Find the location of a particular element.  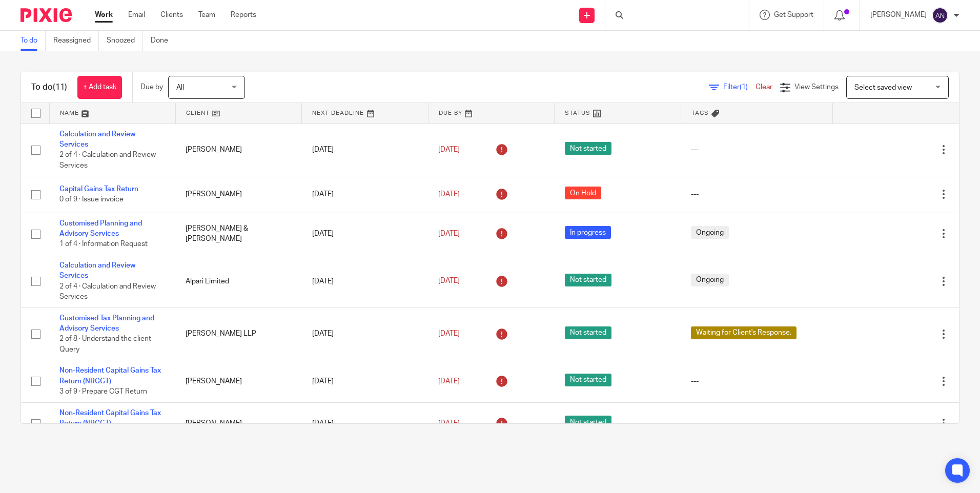

span: On Hold is located at coordinates (582, 193).